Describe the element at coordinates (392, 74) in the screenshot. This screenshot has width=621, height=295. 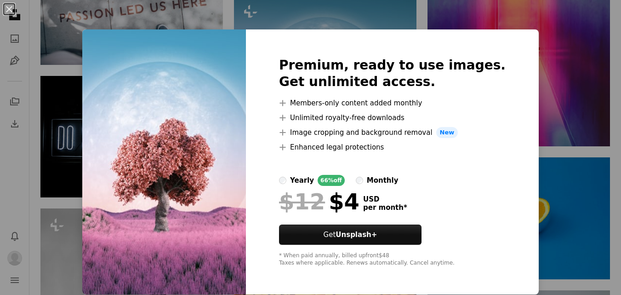
I see `h2: Premium, ready to use images. Get unlimited access.` at that location.